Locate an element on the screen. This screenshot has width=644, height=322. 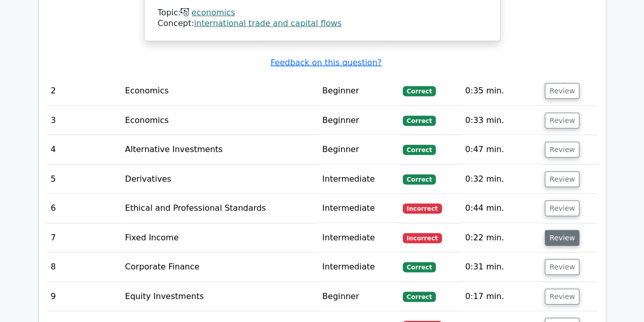
td: Ethical and Professional Standards is located at coordinates (219, 208).